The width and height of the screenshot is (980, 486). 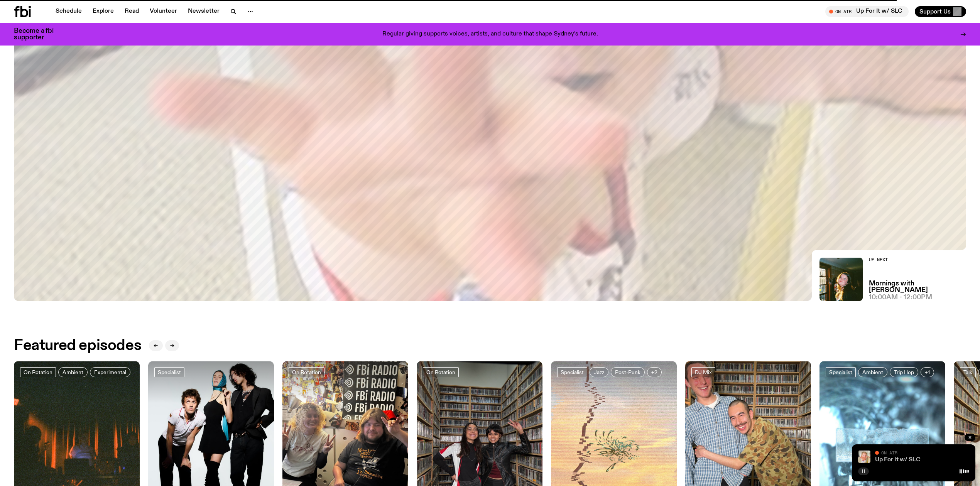 I want to click on p: Regular giving supports voices, artists, and culture that shape Sydney’s future., so click(x=490, y=34).